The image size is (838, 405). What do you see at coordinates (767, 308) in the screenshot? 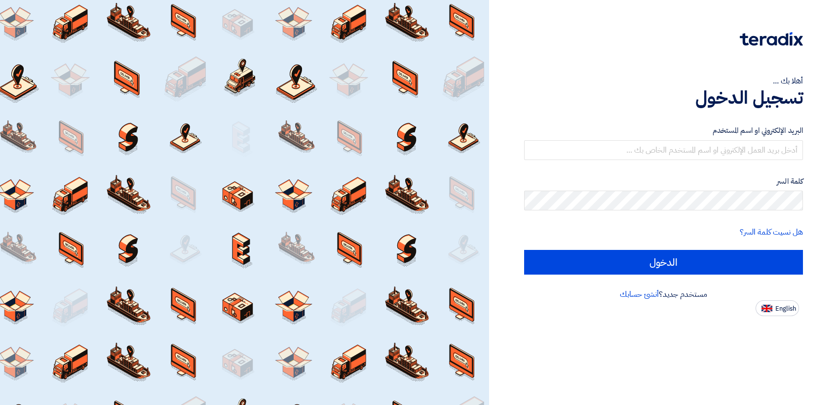
I see `img: en-US.png` at bounding box center [767, 308].